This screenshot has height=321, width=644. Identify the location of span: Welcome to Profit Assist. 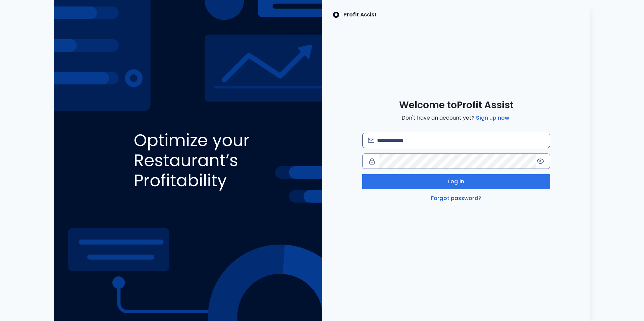
(456, 105).